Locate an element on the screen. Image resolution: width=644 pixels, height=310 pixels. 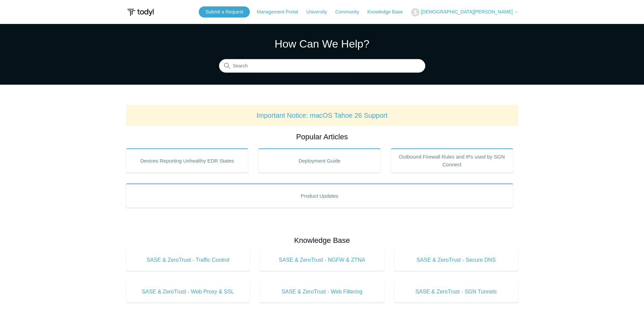
h2: Knowledge Base is located at coordinates (322, 241).